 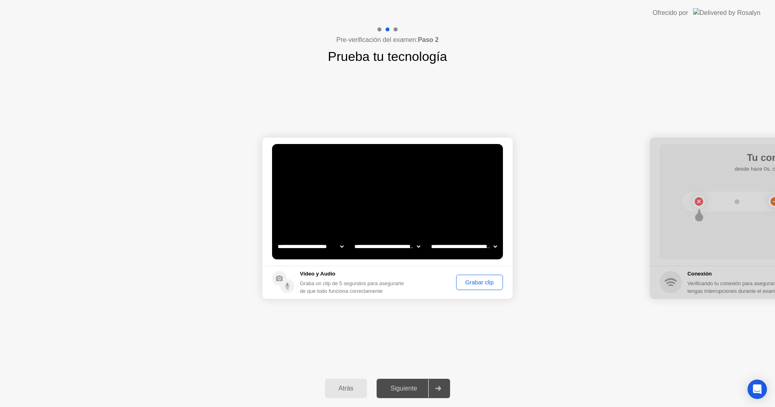 I want to click on b: Paso 2, so click(x=428, y=40).